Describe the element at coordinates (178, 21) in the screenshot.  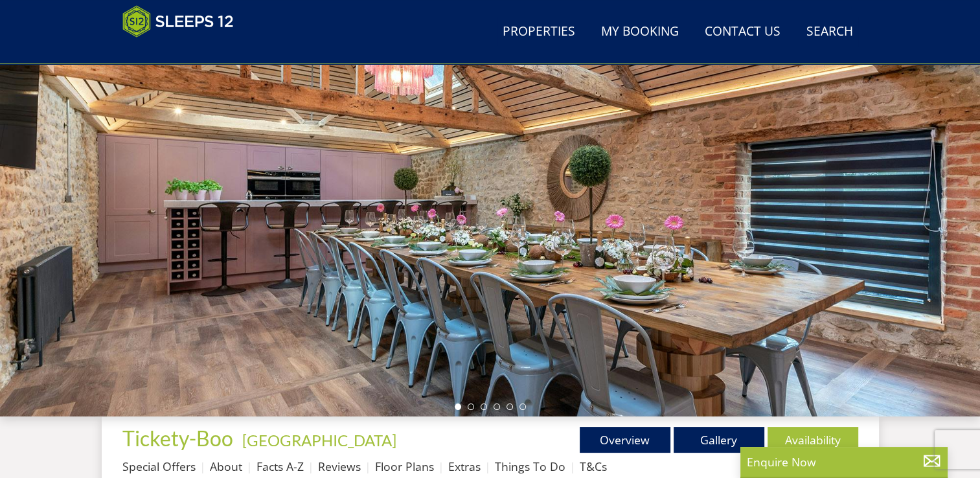
I see `img: Sleeps 12` at that location.